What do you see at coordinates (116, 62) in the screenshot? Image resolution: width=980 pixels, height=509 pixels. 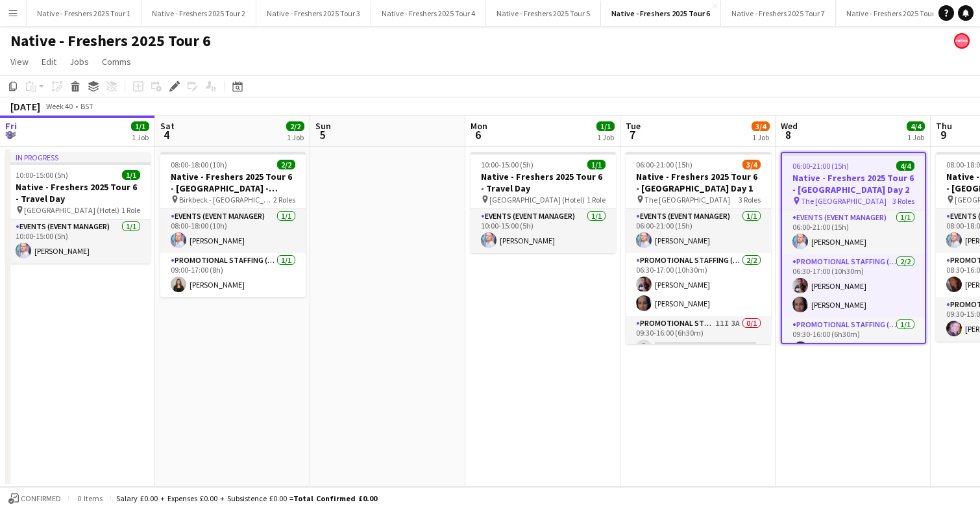 I see `span: Comms` at bounding box center [116, 62].